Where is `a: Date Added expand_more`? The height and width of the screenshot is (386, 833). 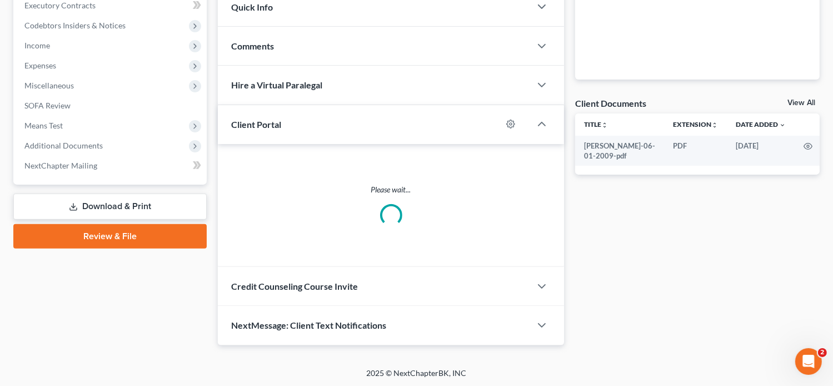 a: Date Added expand_more is located at coordinates (761, 124).